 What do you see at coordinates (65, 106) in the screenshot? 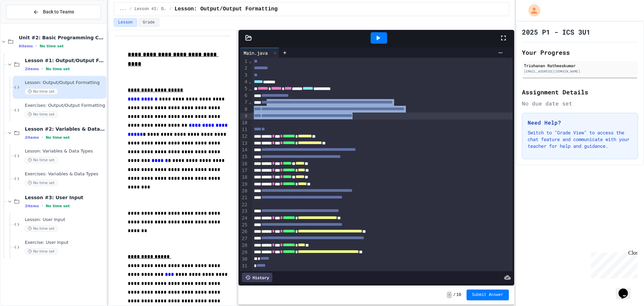
I see `span: Exercises: Output/Output Formatting` at bounding box center [65, 106].